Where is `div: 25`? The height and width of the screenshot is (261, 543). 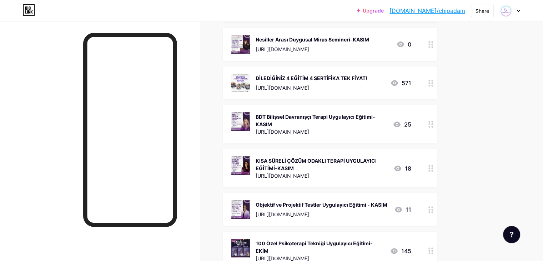 div: 25 is located at coordinates (402, 124).